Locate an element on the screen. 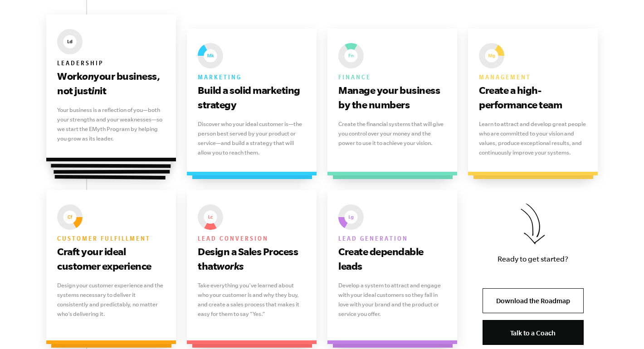 The height and width of the screenshot is (349, 644). img: EMyth The Seven Essential Systems: Finance is located at coordinates (351, 56).